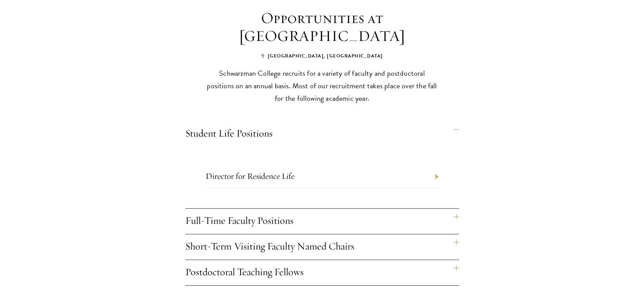 The height and width of the screenshot is (308, 644). I want to click on p: Schwarzman College recruits for a variety of faculty and postdoctoral positions on an annual basi..., so click(322, 86).